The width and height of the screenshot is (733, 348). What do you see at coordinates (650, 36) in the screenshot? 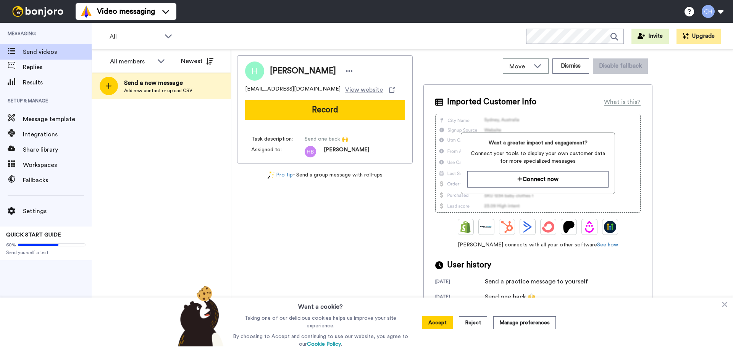
I see `a: Invite` at bounding box center [650, 36].